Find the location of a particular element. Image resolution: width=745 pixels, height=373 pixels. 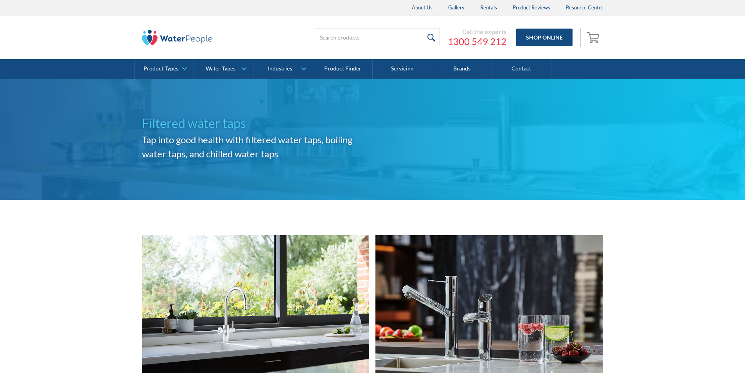

a: Shop Online is located at coordinates (544, 37).